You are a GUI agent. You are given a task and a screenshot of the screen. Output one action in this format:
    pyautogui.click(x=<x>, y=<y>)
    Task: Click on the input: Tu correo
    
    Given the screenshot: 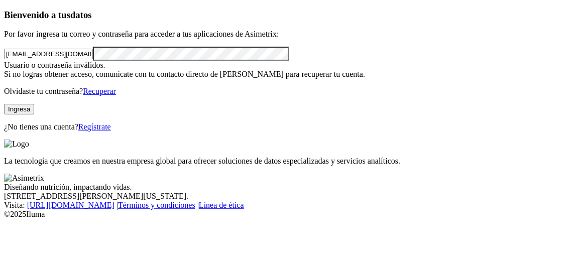 What is the action you would take?
    pyautogui.click(x=48, y=54)
    